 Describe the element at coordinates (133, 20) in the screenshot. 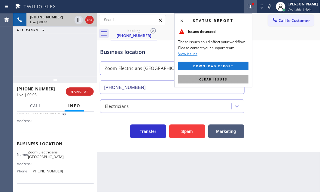

I see `input: Search` at that location.